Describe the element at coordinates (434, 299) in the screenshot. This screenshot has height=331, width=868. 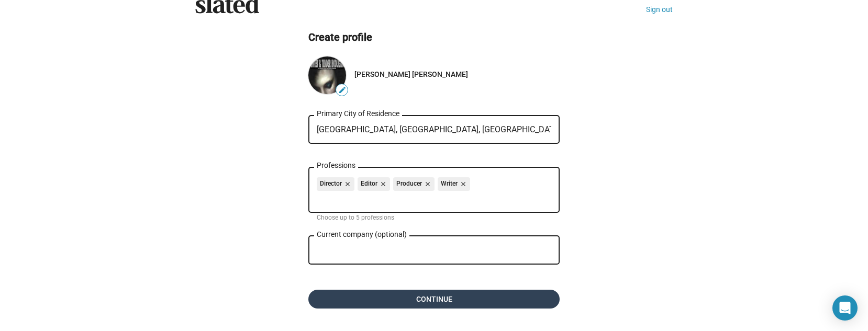
I see `span: Continue` at that location.